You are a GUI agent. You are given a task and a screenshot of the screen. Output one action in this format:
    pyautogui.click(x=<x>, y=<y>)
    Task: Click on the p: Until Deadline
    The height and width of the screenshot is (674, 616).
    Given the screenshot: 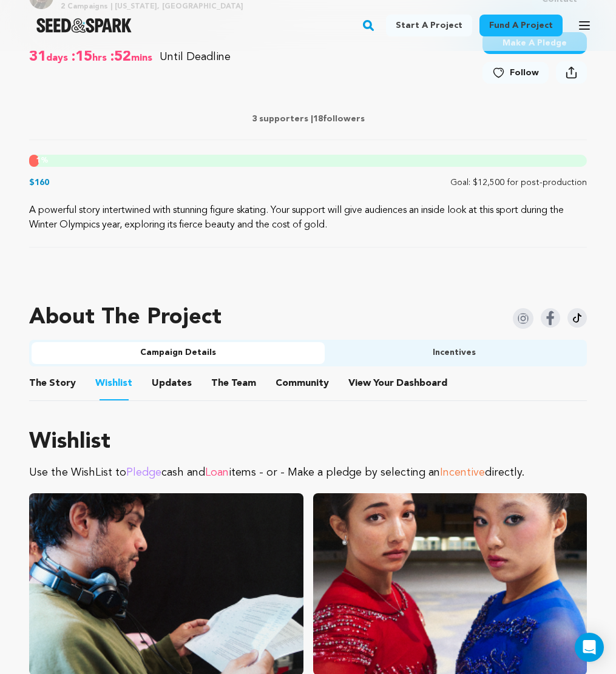 What is the action you would take?
    pyautogui.click(x=195, y=57)
    